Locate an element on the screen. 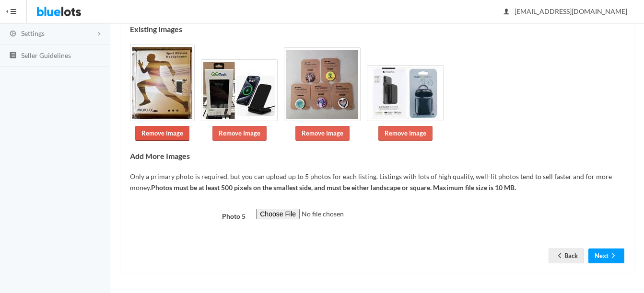 The width and height of the screenshot is (644, 293). label: Photo 5 is located at coordinates (188, 215).